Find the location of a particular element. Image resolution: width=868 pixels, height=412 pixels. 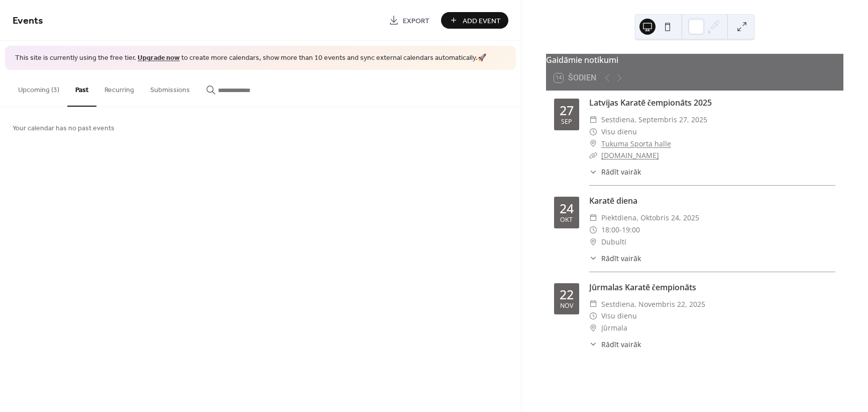

span: Jūrmala is located at coordinates (614, 328).